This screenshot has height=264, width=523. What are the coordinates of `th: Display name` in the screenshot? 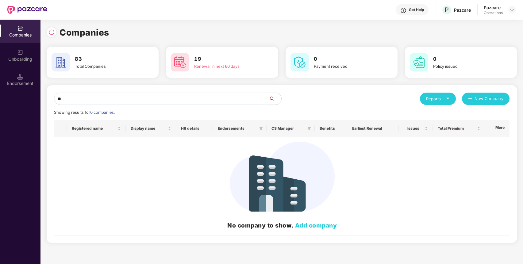 It's located at (151, 129).